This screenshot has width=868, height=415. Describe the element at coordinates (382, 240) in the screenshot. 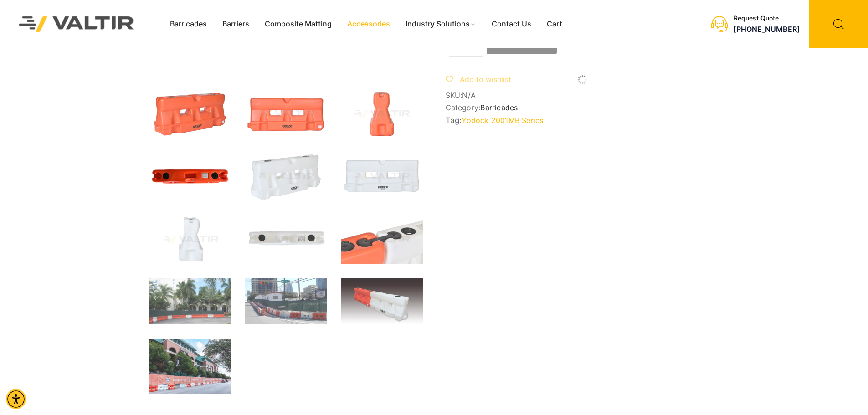

I see `img: Close-up of two connected plastic containers, one orange and one white, featuring black caps and ...` at that location.